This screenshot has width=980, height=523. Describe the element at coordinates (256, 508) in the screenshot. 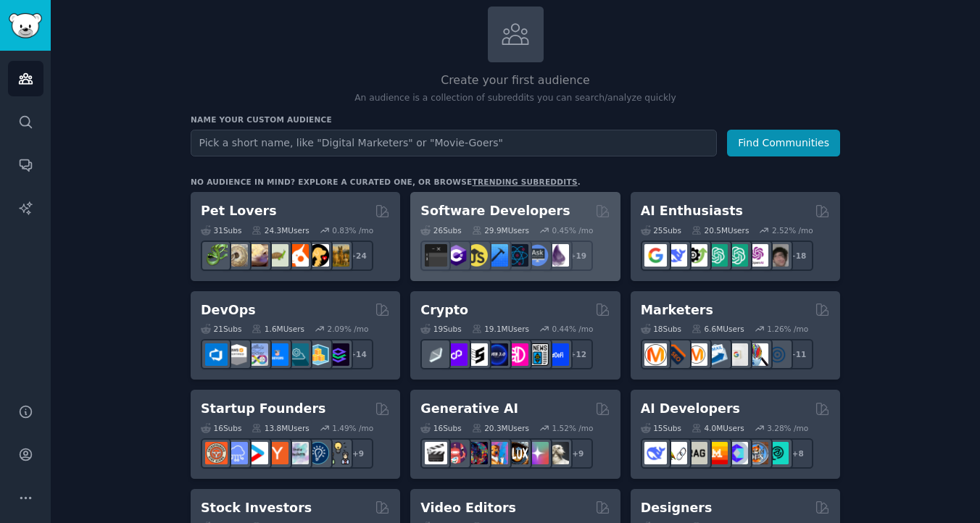

I see `h2: Stock Investors` at that location.